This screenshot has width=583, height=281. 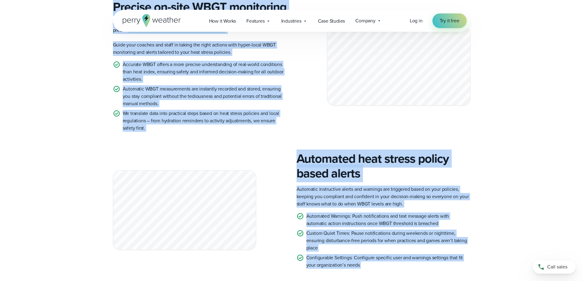 What do you see at coordinates (291, 21) in the screenshot?
I see `span: Industries` at bounding box center [291, 21].